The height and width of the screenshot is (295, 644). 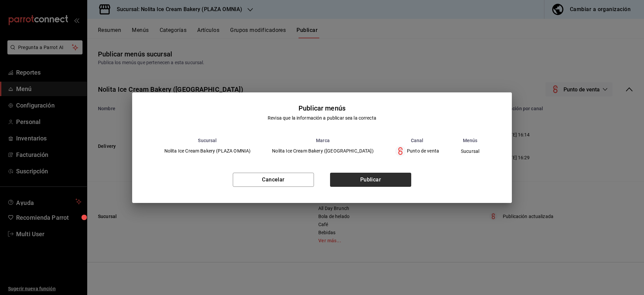 What do you see at coordinates (470, 151) in the screenshot?
I see `span: Sucursal` at bounding box center [470, 151].